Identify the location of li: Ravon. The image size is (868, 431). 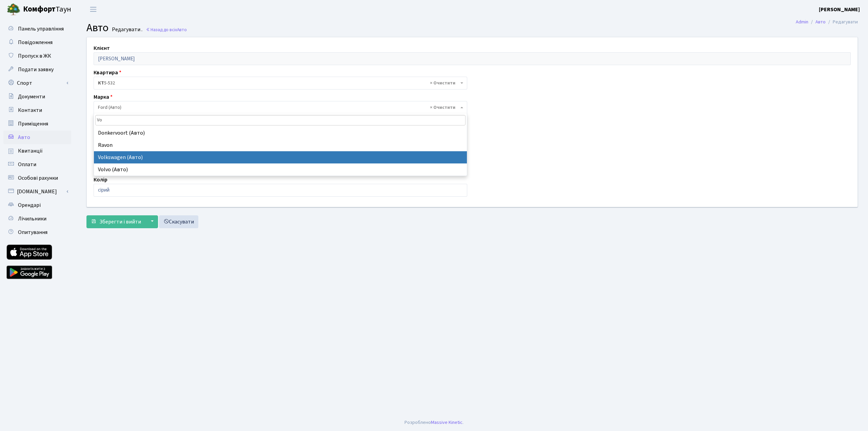
(281, 145).